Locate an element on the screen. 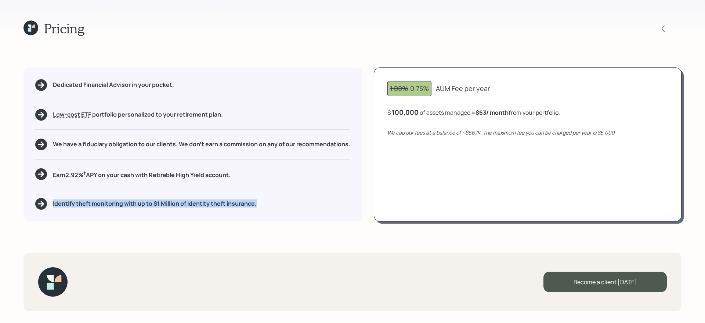  span: Low-cost ETF is located at coordinates (72, 115).